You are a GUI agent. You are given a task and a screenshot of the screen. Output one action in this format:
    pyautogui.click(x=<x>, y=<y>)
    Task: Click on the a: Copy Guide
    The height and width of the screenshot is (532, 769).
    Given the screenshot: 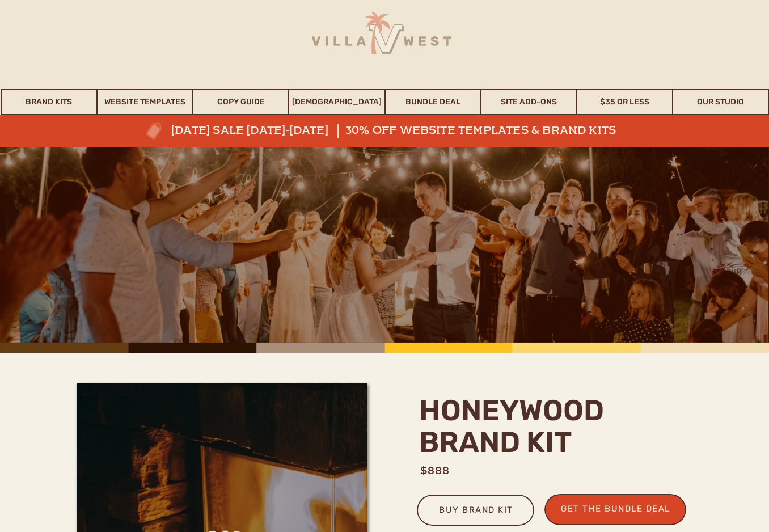 What is the action you would take?
    pyautogui.click(x=241, y=102)
    